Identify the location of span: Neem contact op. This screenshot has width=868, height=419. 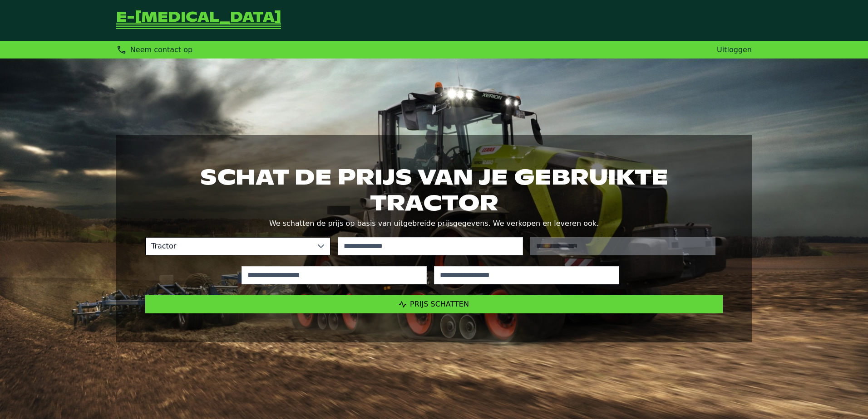
(161, 50).